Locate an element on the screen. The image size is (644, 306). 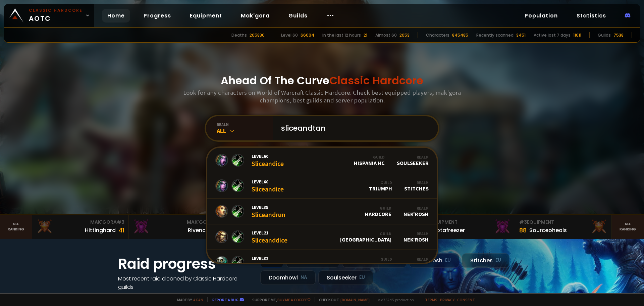
a: Level60SliceandiceGuildHispania HCRealmSoulseeker is located at coordinates (322, 161).